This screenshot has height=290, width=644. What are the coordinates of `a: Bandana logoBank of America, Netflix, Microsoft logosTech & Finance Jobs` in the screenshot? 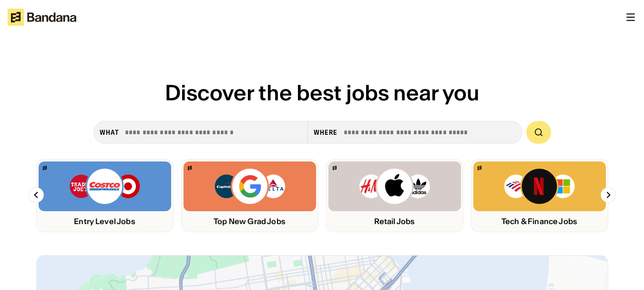 It's located at (540, 195).